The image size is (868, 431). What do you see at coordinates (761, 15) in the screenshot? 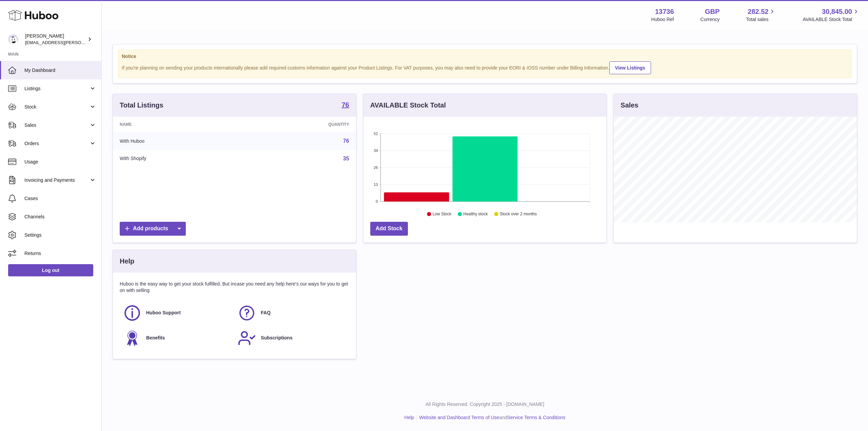
I see `a: 282.52 Total sales` at bounding box center [761, 15].